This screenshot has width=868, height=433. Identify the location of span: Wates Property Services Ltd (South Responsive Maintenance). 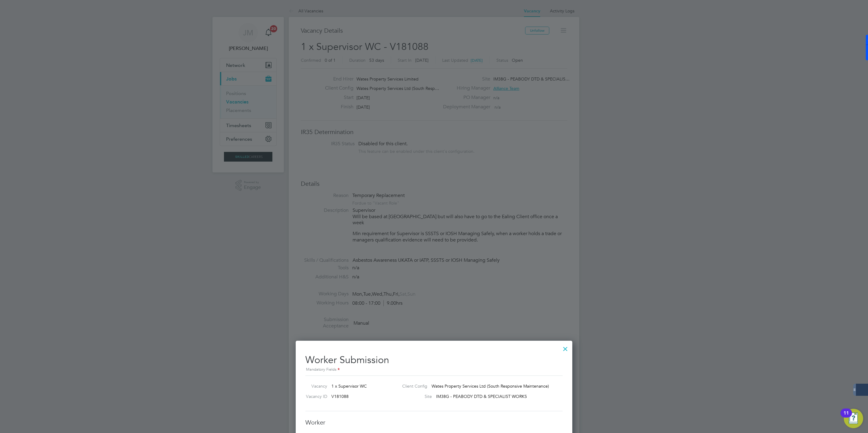
(490, 386).